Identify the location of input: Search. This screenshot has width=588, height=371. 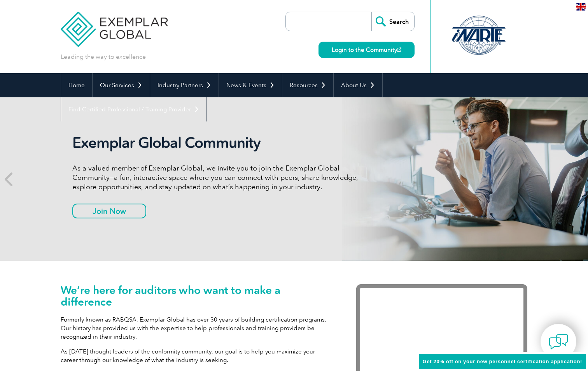
(393, 21).